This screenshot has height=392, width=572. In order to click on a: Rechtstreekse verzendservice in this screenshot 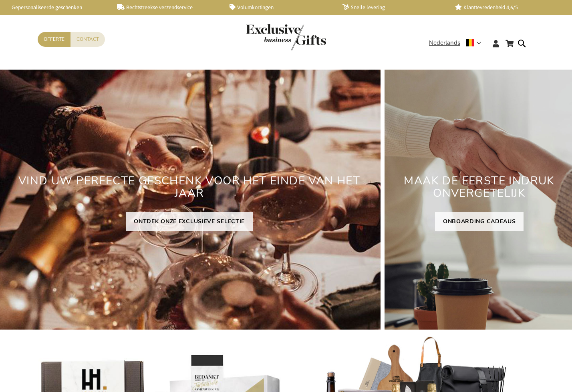, I will do `click(167, 7)`.